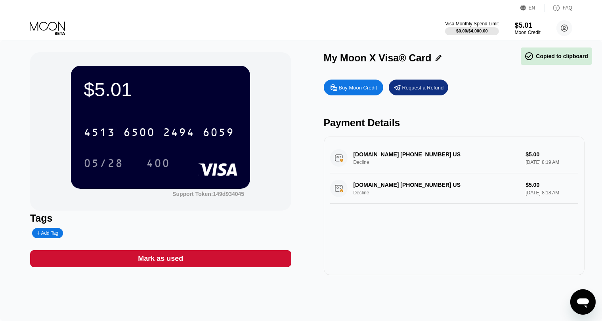 The image size is (602, 321). Describe the element at coordinates (527, 32) in the screenshot. I see `div: Moon Credit` at that location.